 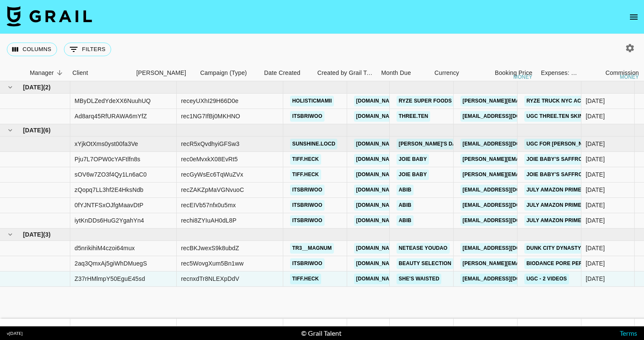 What do you see at coordinates (345, 73) in the screenshot?
I see `div: Created by Grail Team` at bounding box center [345, 73].